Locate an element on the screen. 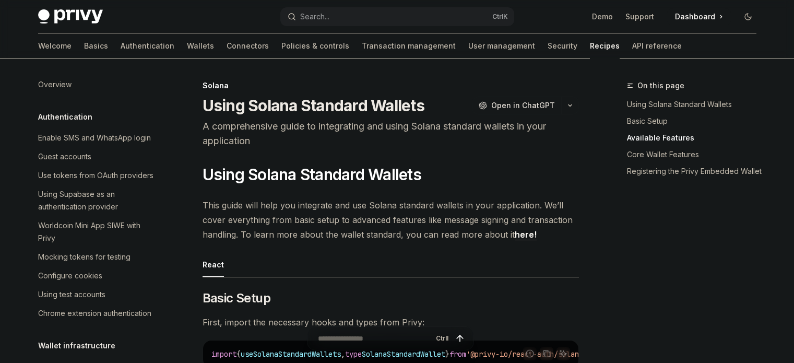 The height and width of the screenshot is (363, 794). h1: Using Solana Standard Wallets is located at coordinates (313, 106).